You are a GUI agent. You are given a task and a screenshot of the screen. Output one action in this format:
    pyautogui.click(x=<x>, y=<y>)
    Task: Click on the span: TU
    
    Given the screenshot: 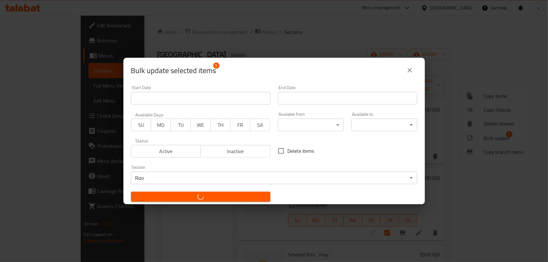 What is the action you would take?
    pyautogui.click(x=181, y=125)
    